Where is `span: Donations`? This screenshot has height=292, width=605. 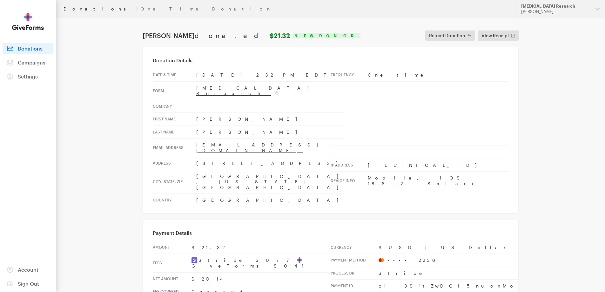 span: Donations is located at coordinates (30, 48).